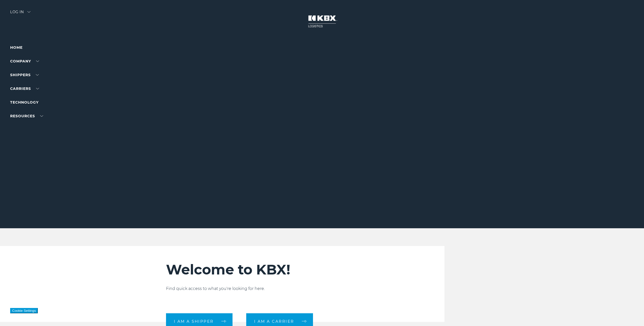  What do you see at coordinates (25, 89) in the screenshot?
I see `a: Carriers` at bounding box center [25, 89].